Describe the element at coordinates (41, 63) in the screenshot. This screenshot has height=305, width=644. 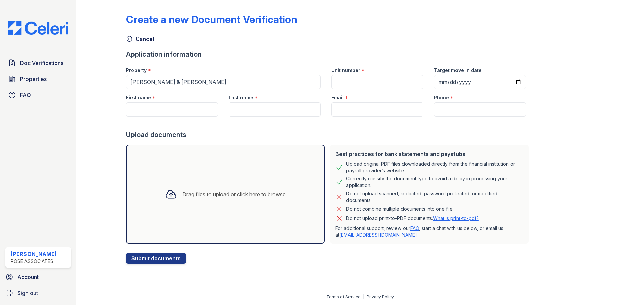
I see `span: Doc Verifications` at that location.